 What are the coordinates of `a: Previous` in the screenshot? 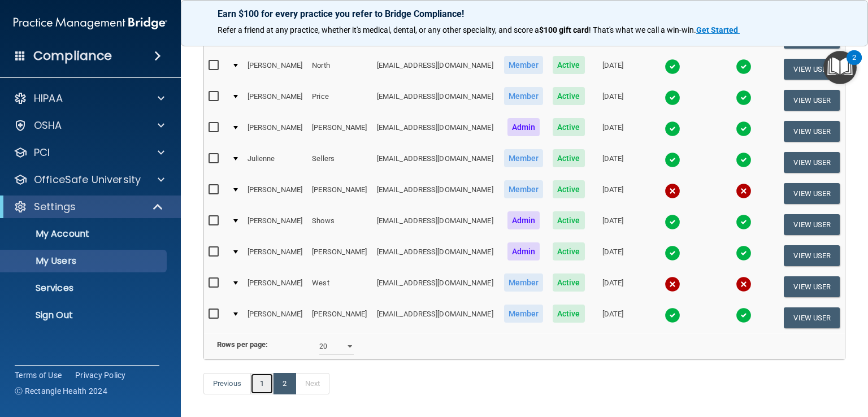 It's located at (227, 384).